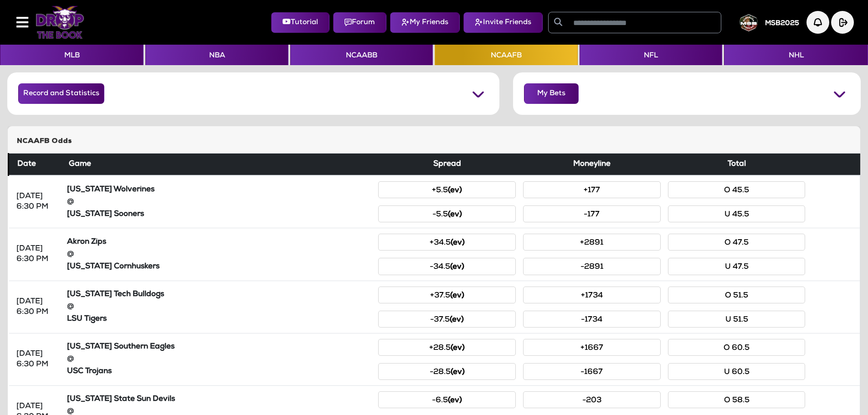 This screenshot has width=868, height=415. I want to click on button: O 51.5, so click(736, 295).